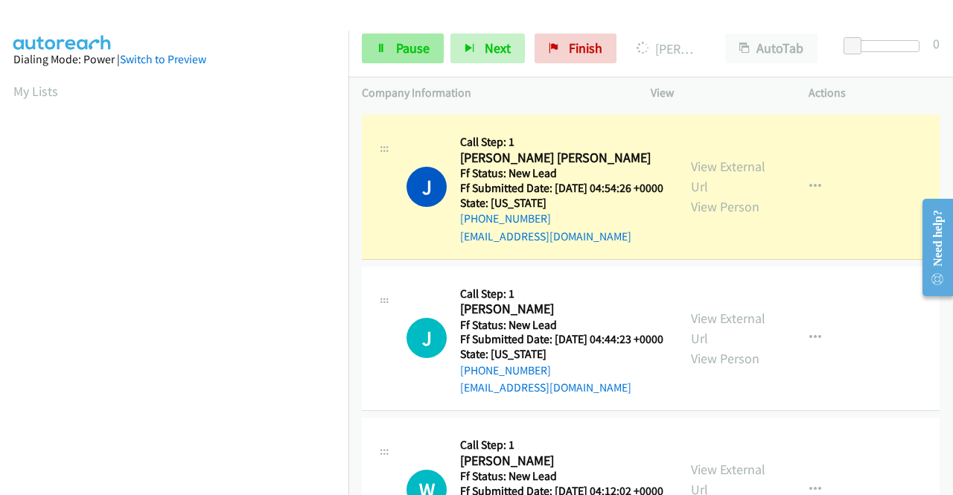  What do you see at coordinates (427, 338) in the screenshot?
I see `div: The call is yet to be attempted` at bounding box center [427, 338].